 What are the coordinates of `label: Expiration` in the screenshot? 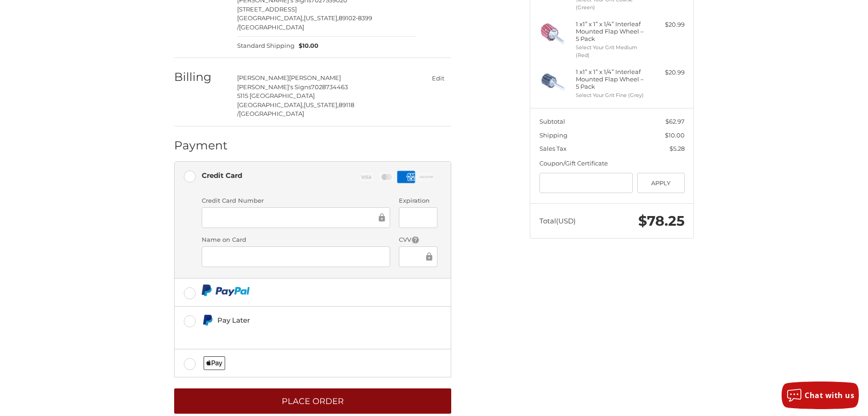 It's located at (417, 201).